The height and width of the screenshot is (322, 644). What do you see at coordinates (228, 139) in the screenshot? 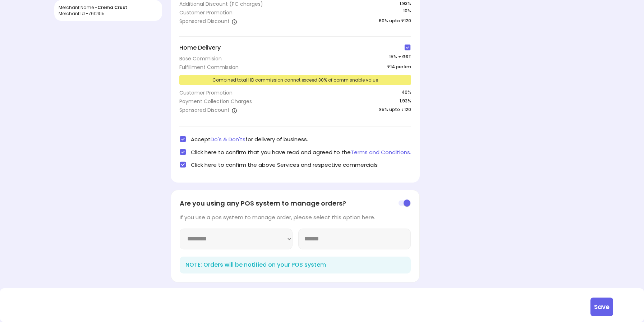
I see `span: Do's & Don'ts` at bounding box center [228, 139].